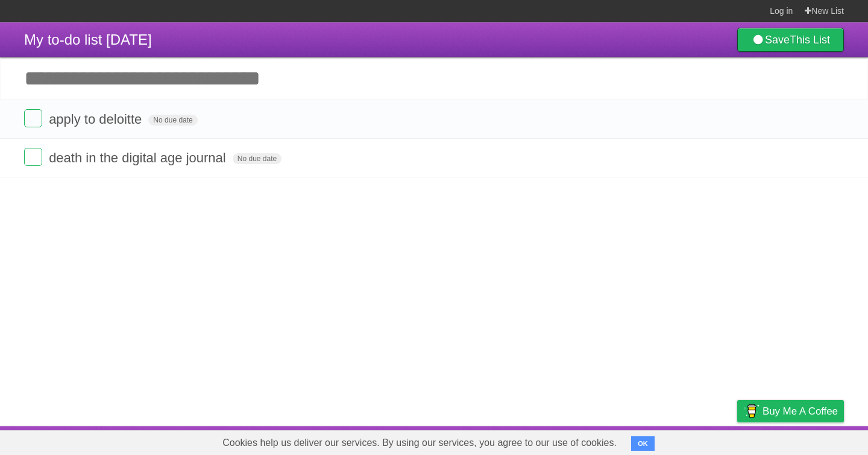 The width and height of the screenshot is (868, 455). What do you see at coordinates (139, 157) in the screenshot?
I see `span: death in the digital age journal` at bounding box center [139, 157].